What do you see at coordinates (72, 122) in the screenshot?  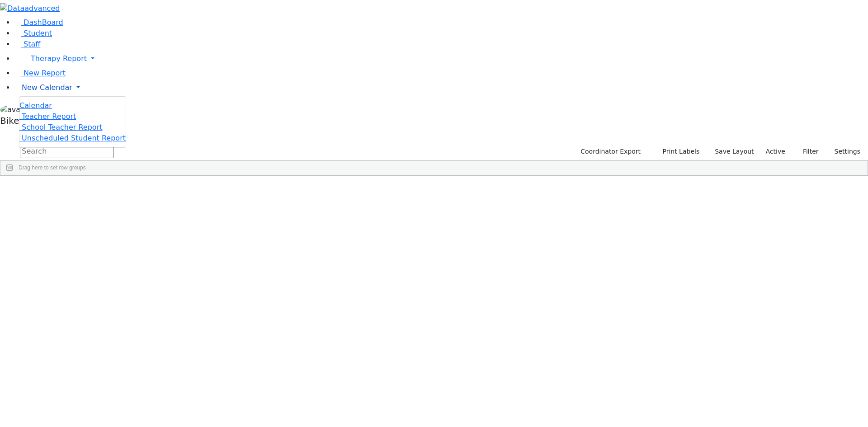 I see `ul: Therapy Report` at bounding box center [72, 122].